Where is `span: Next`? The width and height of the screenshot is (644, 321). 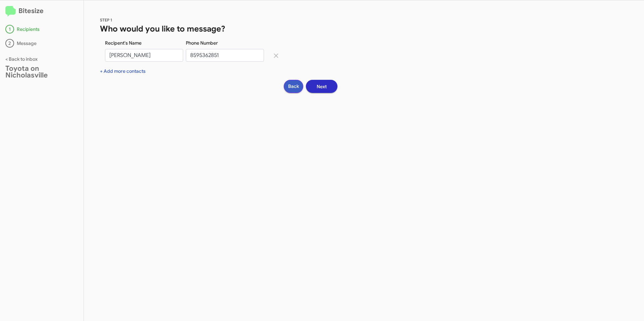 span: Next is located at coordinates (322, 87).